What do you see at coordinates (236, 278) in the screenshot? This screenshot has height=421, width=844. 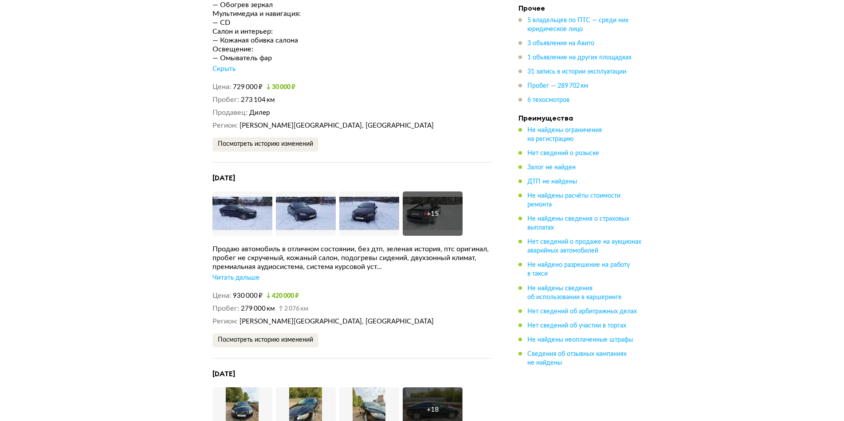 I see `div: Читать дальше` at bounding box center [236, 278].